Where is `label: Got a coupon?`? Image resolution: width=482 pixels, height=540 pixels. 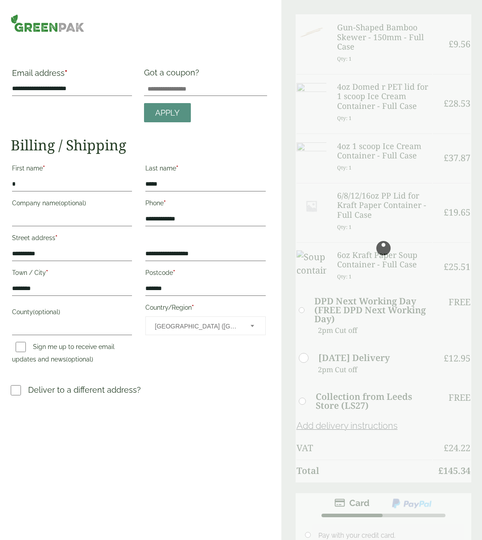 label: Got a coupon? is located at coordinates (174, 75).